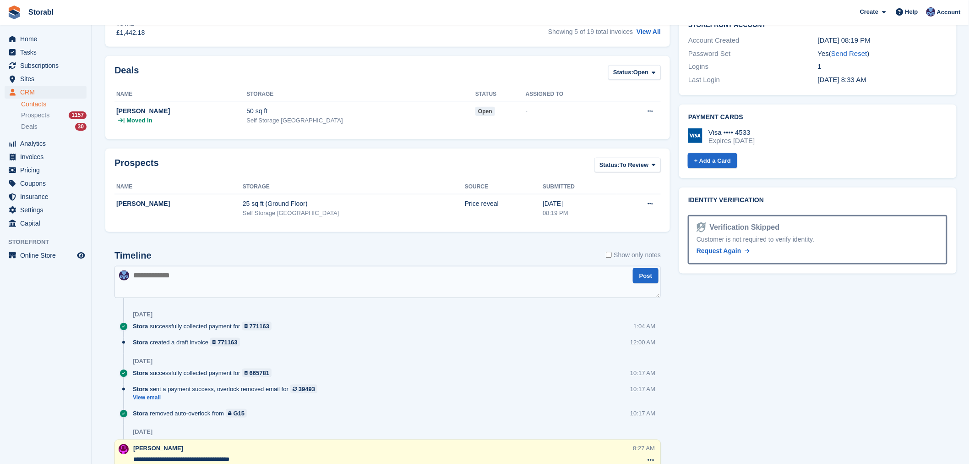 The width and height of the screenshot is (969, 464). I want to click on div: removed auto-overlock from, so click(192, 413).